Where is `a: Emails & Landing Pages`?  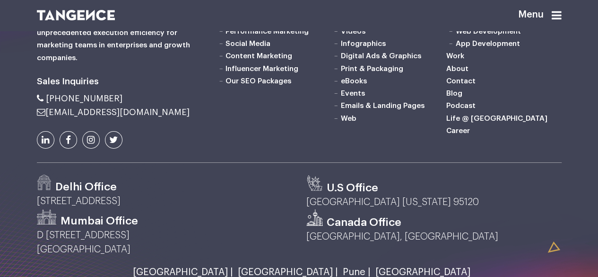
a: Emails & Landing Pages is located at coordinates (382, 105).